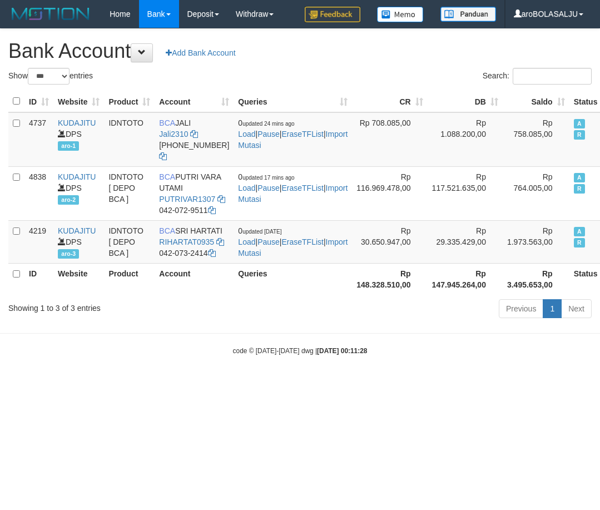 The height and width of the screenshot is (510, 600). What do you see at coordinates (576, 309) in the screenshot?
I see `a: Next` at bounding box center [576, 309].